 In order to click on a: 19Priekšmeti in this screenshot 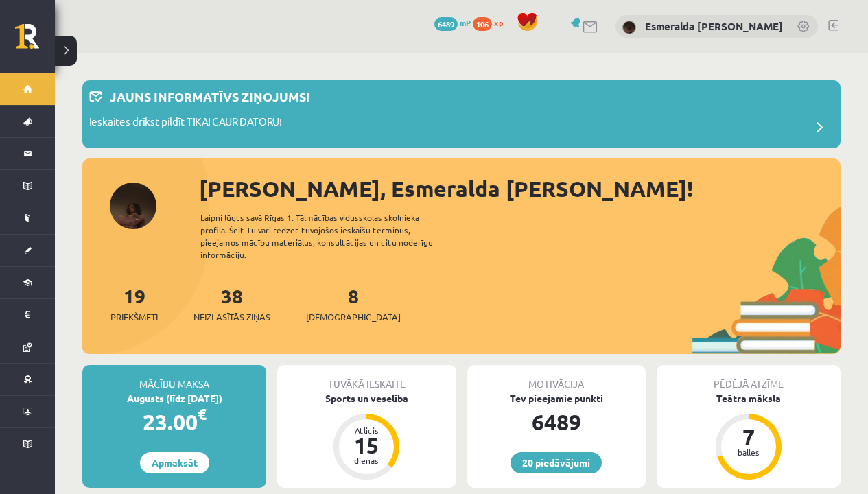, I will do `click(133, 303)`.